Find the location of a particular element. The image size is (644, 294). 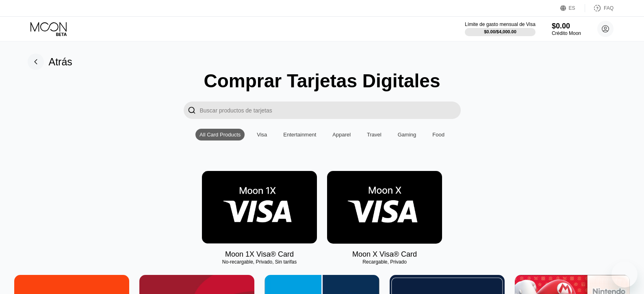

input: Search card products is located at coordinates (330, 110).